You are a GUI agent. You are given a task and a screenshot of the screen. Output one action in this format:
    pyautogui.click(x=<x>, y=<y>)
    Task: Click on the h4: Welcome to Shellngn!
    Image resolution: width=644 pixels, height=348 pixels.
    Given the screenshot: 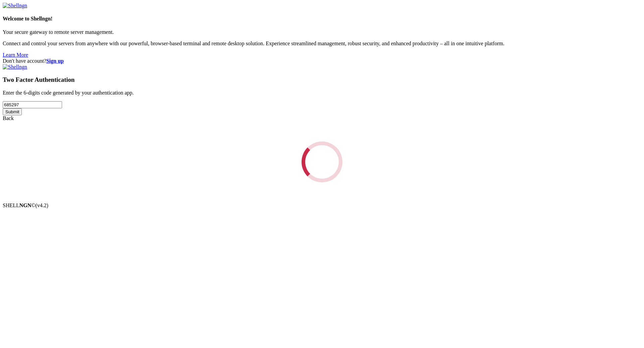 What is the action you would take?
    pyautogui.click(x=322, y=19)
    